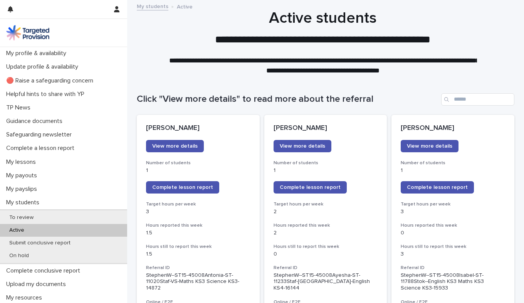  What do you see at coordinates (28, 33) in the screenshot?
I see `img: M5nRWzHhSzIhMunXDL62` at bounding box center [28, 33].